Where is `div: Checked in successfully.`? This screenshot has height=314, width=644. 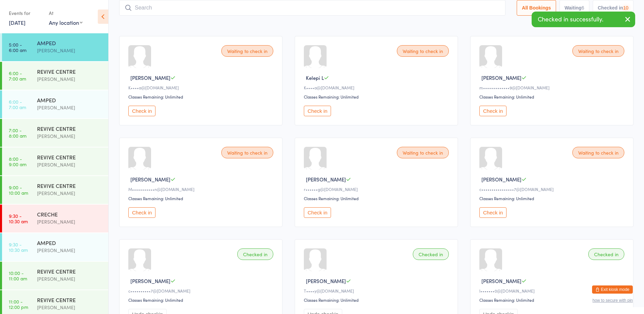
div: Checked in successfully. is located at coordinates (584, 20).